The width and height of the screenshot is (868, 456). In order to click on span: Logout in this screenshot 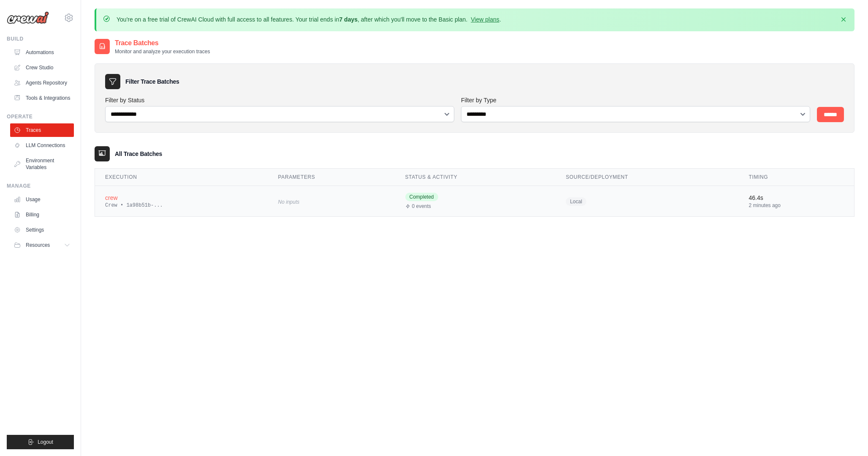, I will do `click(45, 442)`.